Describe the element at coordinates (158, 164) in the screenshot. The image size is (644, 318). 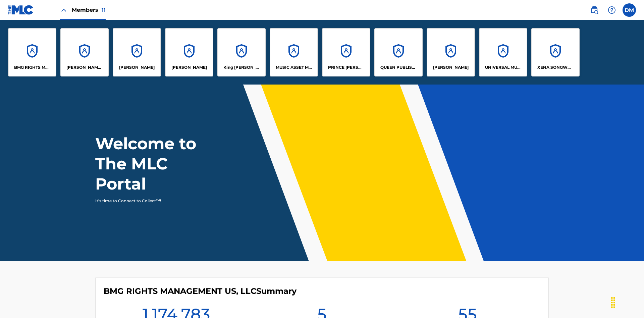
I see `h1: Welcome to The MLC Portal` at that location.